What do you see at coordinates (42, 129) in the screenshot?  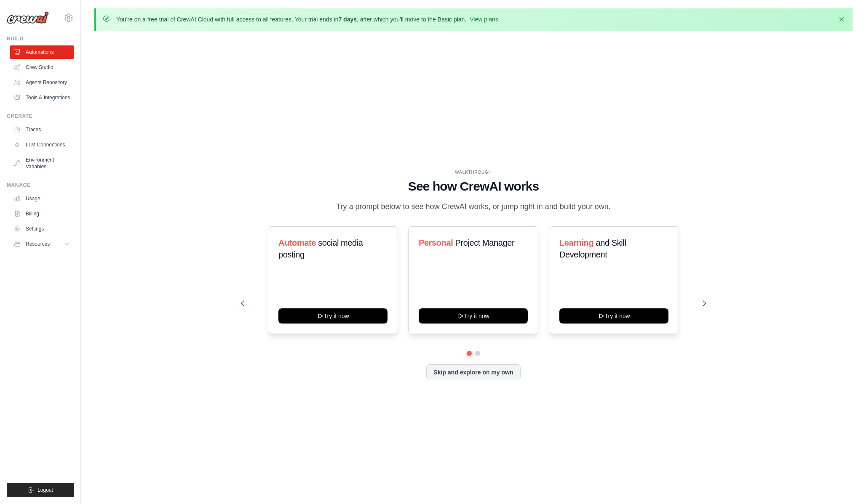 I see `a: Traces` at bounding box center [42, 129].